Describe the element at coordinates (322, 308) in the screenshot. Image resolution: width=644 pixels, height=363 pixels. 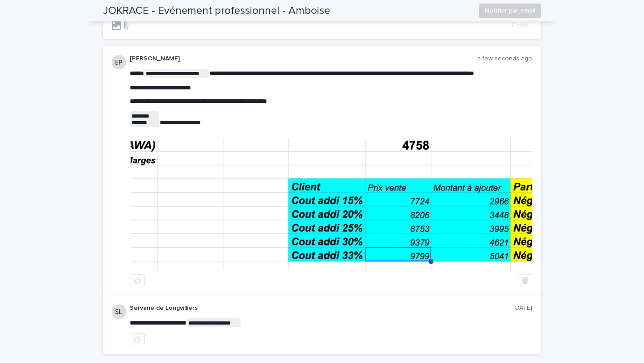
I see `p: Servane de Longvilliers` at that location.